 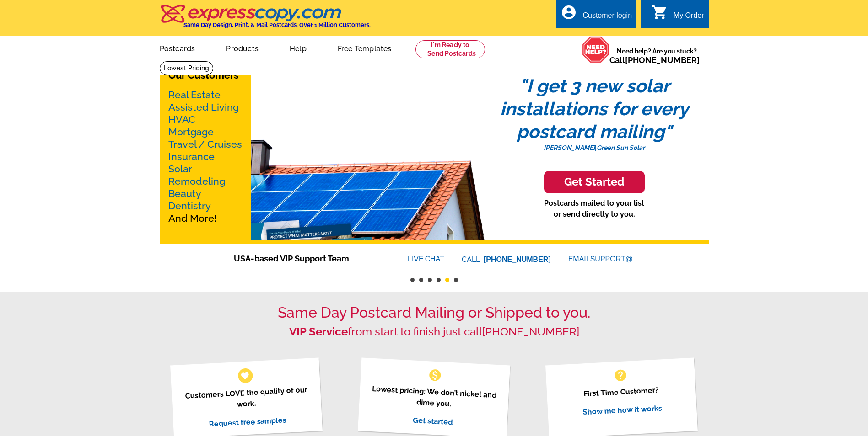 What do you see at coordinates (594, 109) in the screenshot?
I see `em: "I get 3 new solar installations for every postcard mailing"` at bounding box center [594, 109].